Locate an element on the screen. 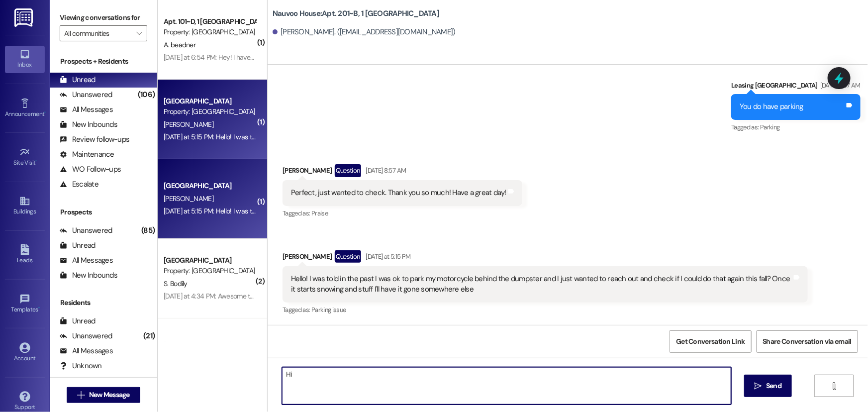 The image size is (868, 412). input: All communities is located at coordinates (97, 34).